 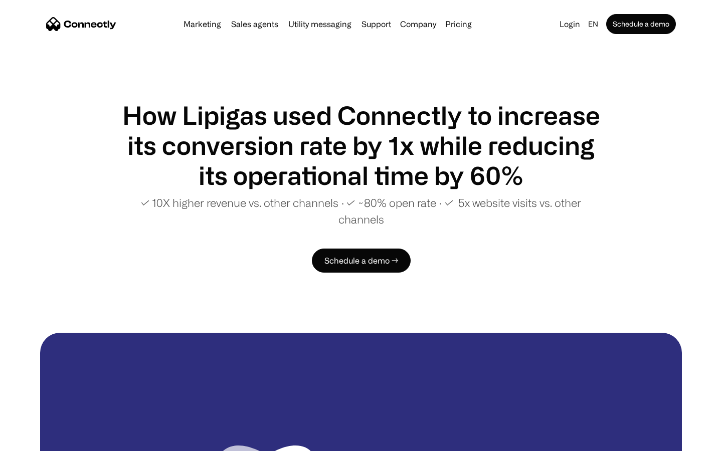 I want to click on p: ✓ 10X higher revenue vs. other channels ∙ ✓ ~80% open rate ∙ ✓ 5x website visits vs. other channels, so click(x=361, y=211).